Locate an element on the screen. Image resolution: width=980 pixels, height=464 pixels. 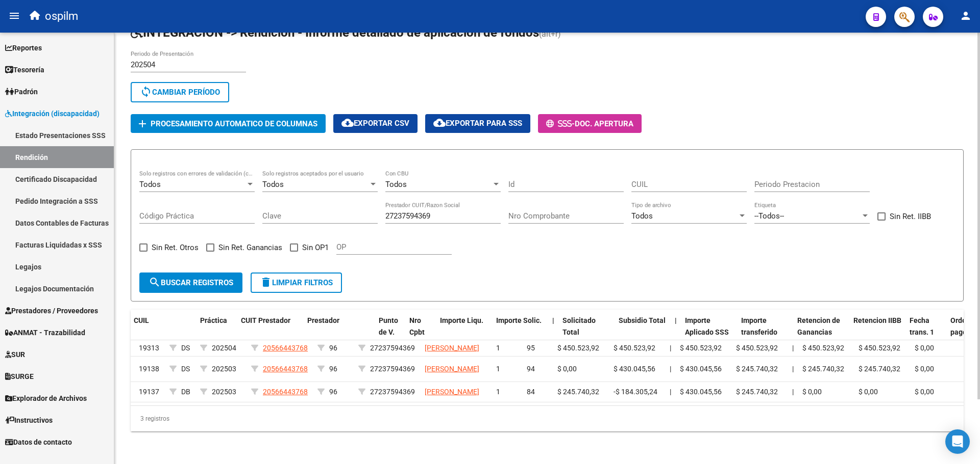
mat-icon: add is located at coordinates (143, 124).